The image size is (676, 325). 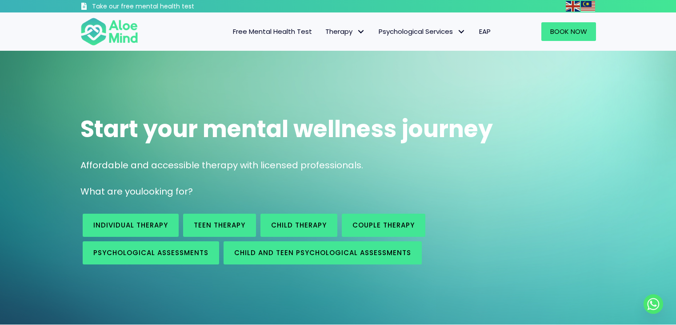 What do you see at coordinates (569, 31) in the screenshot?
I see `span: Book Now` at bounding box center [569, 31].